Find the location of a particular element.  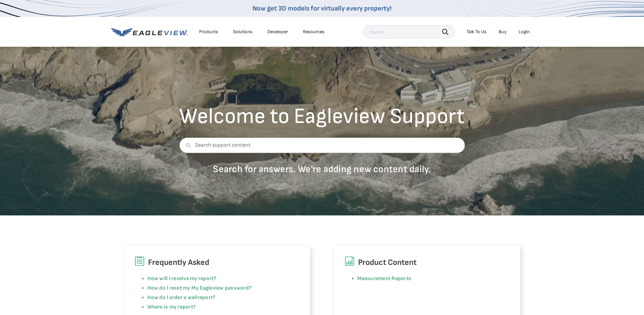

a: Developer is located at coordinates (277, 32).